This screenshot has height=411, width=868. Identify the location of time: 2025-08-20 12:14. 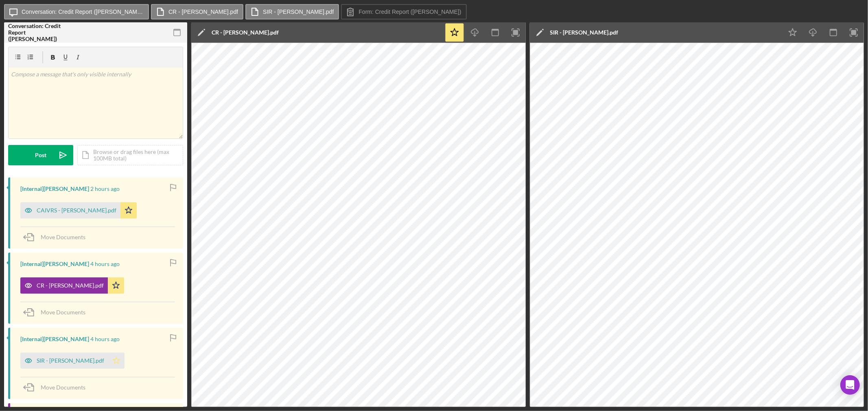
(105, 189).